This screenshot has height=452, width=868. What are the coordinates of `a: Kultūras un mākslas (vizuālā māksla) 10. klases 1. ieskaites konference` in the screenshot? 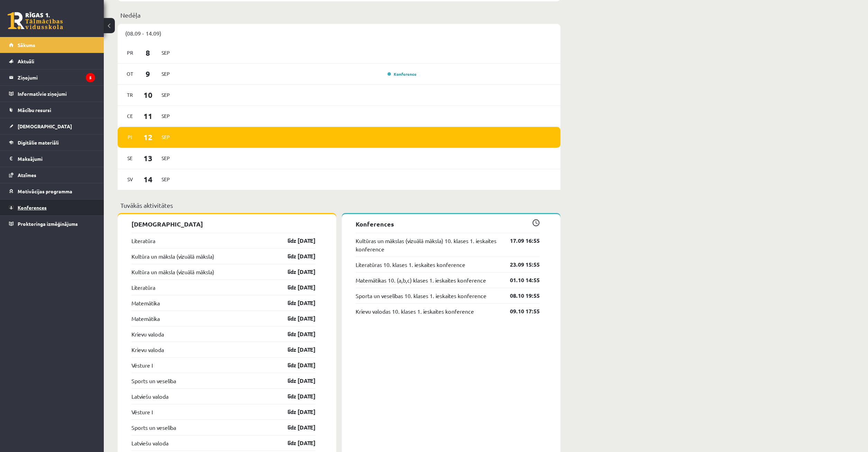 It's located at (428, 245).